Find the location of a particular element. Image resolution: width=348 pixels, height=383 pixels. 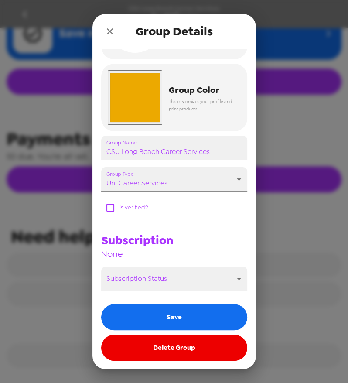

label: Group Type is located at coordinates (120, 174).